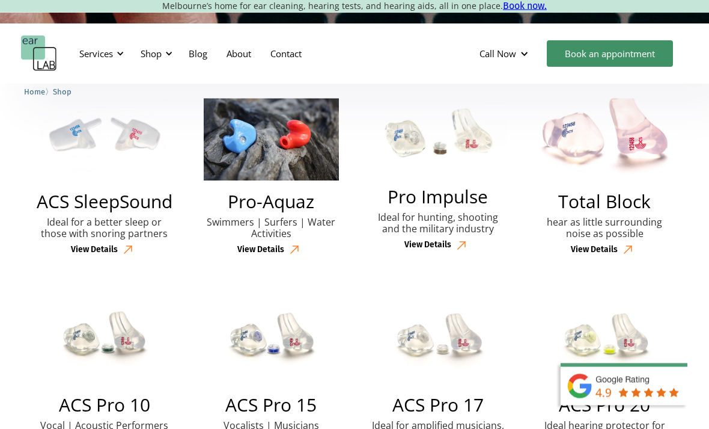  Describe the element at coordinates (105, 228) in the screenshot. I see `p: Ideal for a better sleep or those with snoring partners` at that location.